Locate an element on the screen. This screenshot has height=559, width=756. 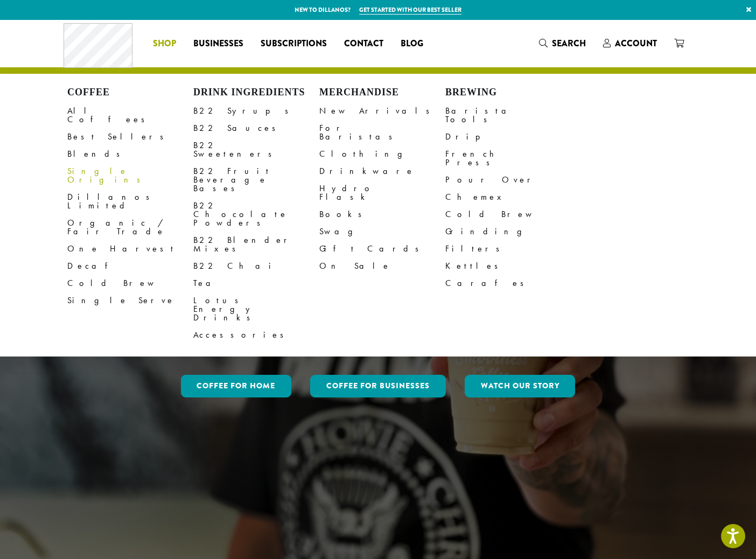
a: On Sale is located at coordinates (382, 266).